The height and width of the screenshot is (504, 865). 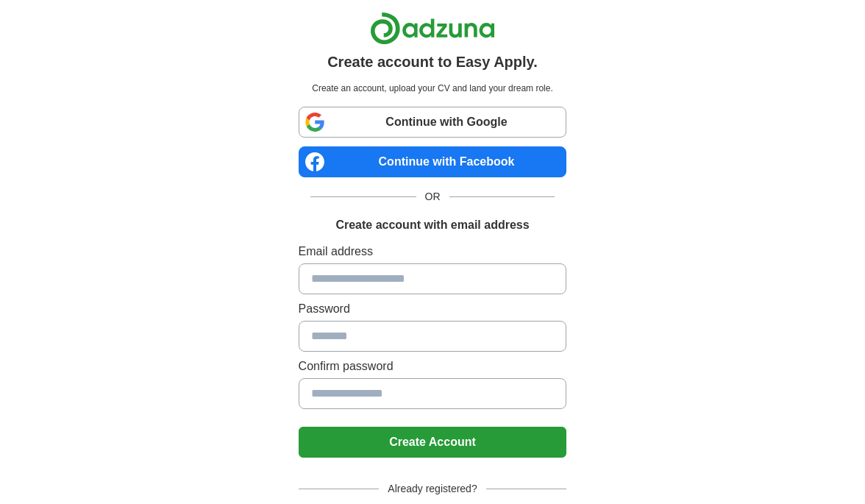 What do you see at coordinates (433, 309) in the screenshot?
I see `label: Password` at bounding box center [433, 309].